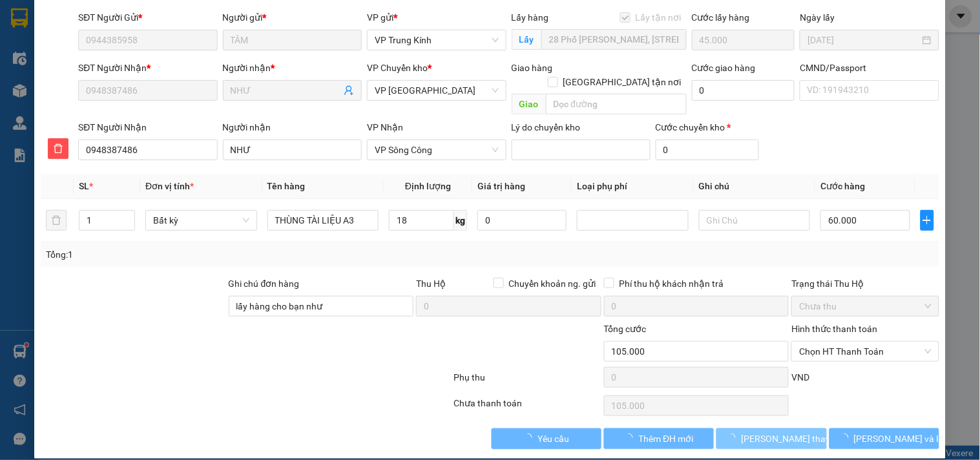  Describe the element at coordinates (437, 150) in the screenshot. I see `span: VP Sông Công` at that location.